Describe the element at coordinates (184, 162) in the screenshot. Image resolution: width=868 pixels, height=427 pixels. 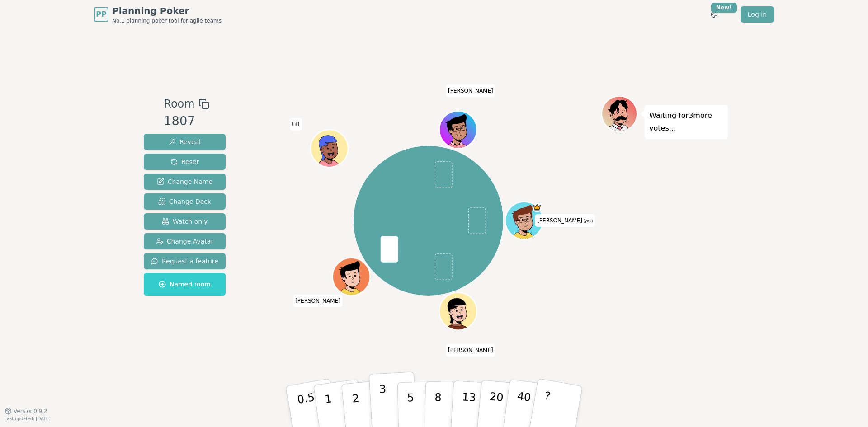
I see `button: Reset` at that location.